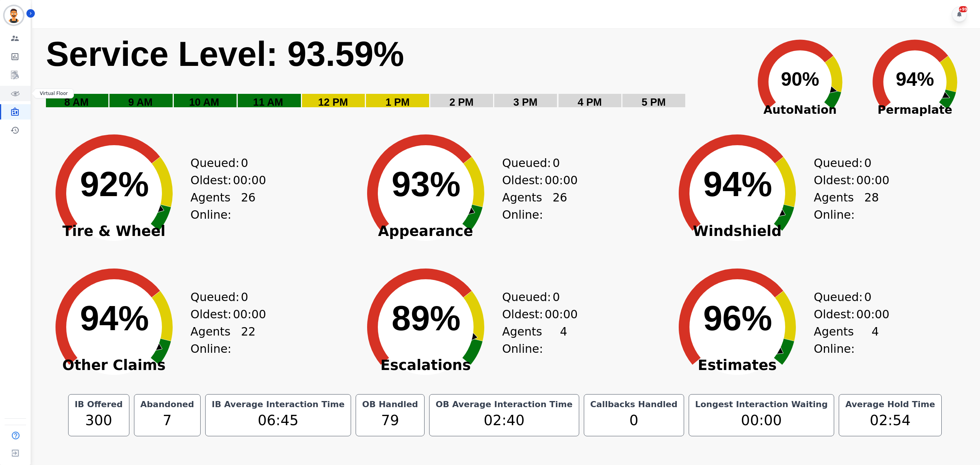 Image resolution: width=980 pixels, height=465 pixels. What do you see at coordinates (115, 184) in the screenshot?
I see `text: 92%` at bounding box center [115, 184].